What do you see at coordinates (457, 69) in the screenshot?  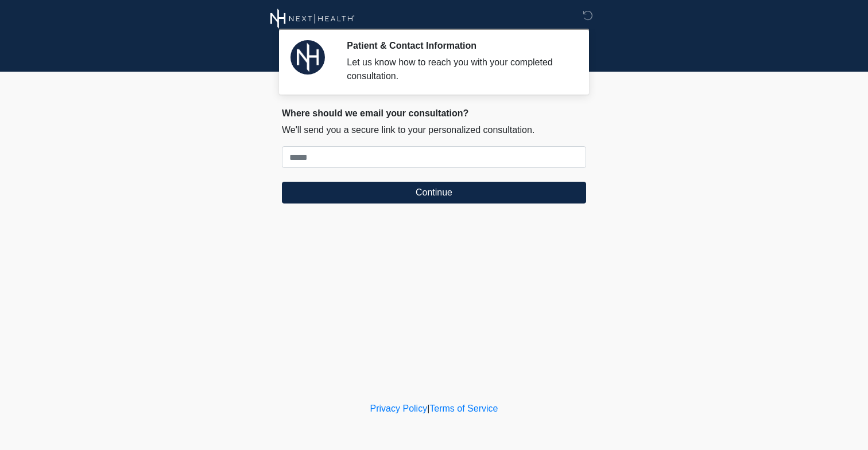 I see `div: Let us know how to reach you with your completed consultation.` at bounding box center [457, 69].